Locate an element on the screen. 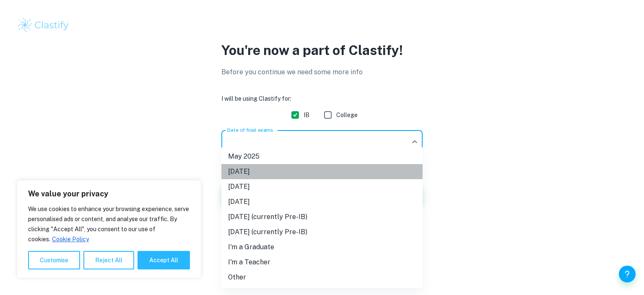 This screenshot has width=644, height=295. li: I'm a Graduate is located at coordinates (322, 247).